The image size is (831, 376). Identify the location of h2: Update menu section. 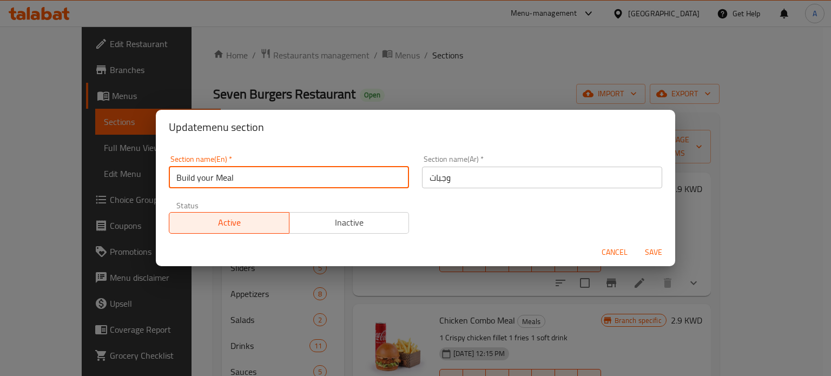
(416, 127).